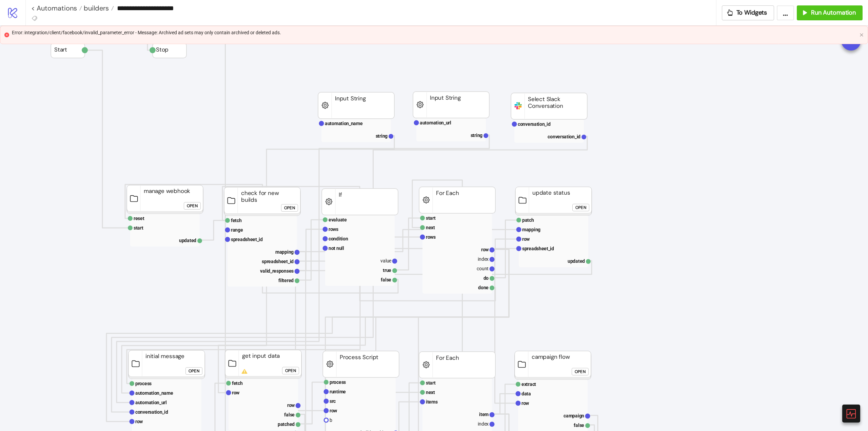  I want to click on text: campaign, so click(574, 415).